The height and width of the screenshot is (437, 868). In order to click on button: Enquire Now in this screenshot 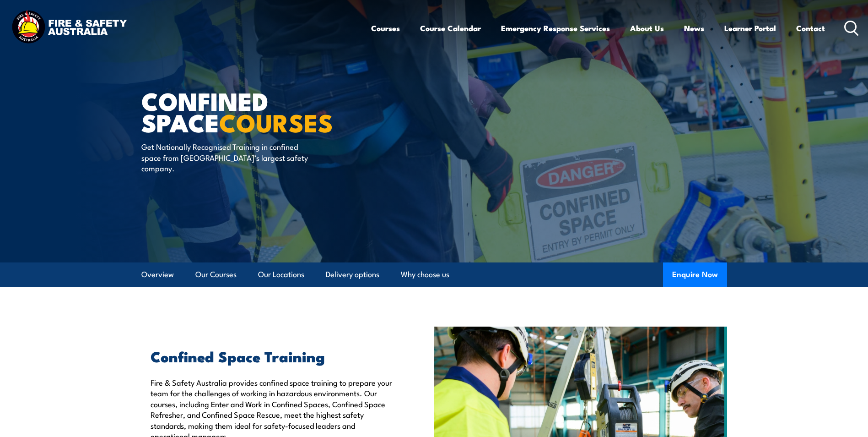, I will do `click(695, 275)`.